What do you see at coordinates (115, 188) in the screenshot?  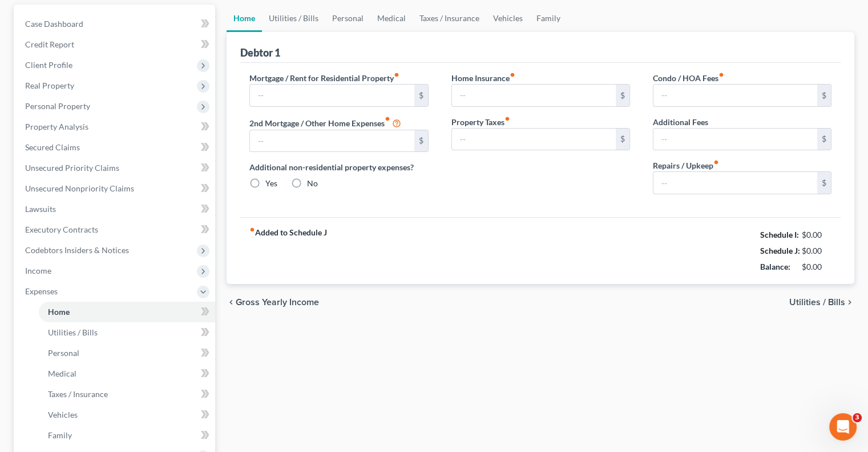 I see `a: Unsecured Nonpriority Claims` at bounding box center [115, 188].